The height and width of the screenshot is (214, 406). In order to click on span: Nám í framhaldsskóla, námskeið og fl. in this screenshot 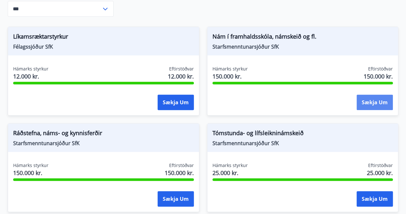, I will do `click(303, 38)`.